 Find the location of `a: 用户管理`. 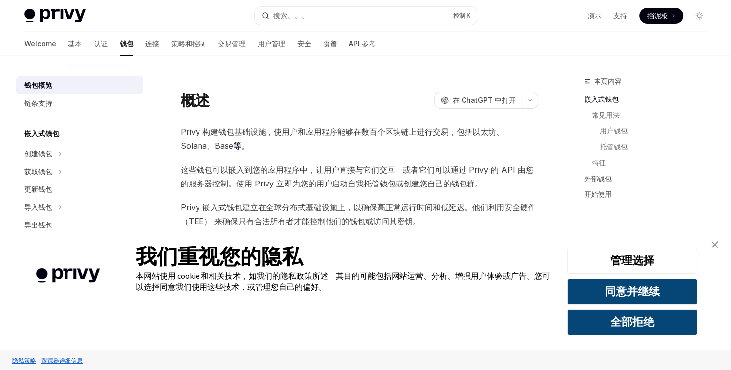

a: 用户管理 is located at coordinates (271, 44).